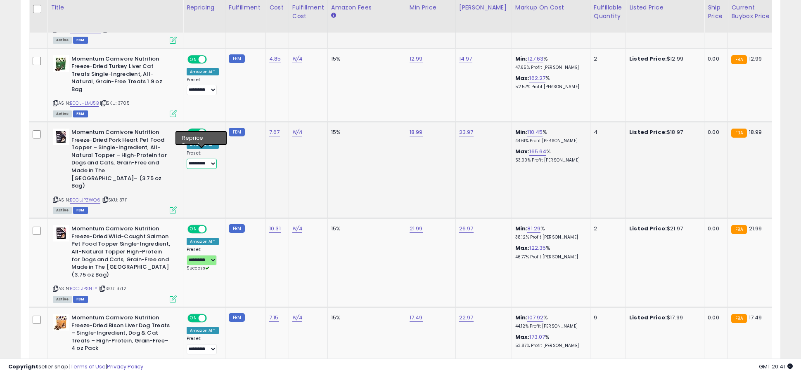  Describe the element at coordinates (61, 137) in the screenshot. I see `img: 41rc5k-AUvL._SL40_.jpg` at that location.